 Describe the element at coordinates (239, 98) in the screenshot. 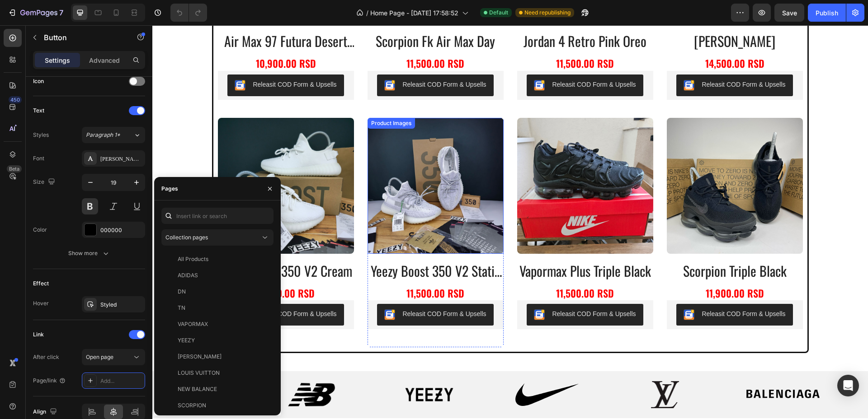

I see `div: Product Images` at that location.